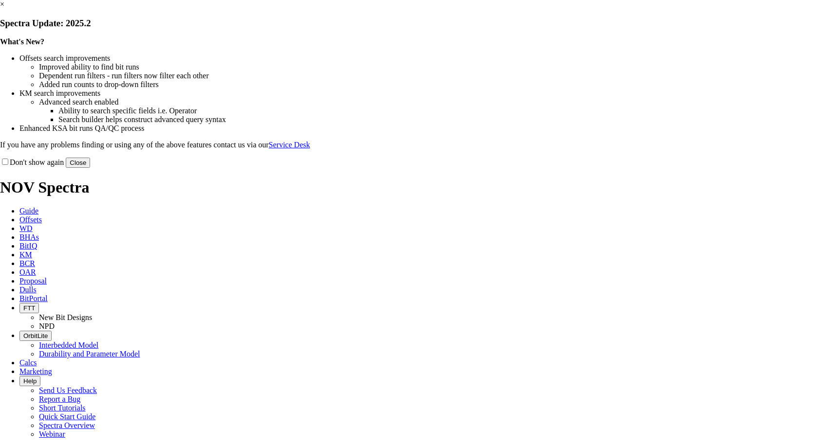  Describe the element at coordinates (428, 85) in the screenshot. I see `li: Added run counts to drop-down filters` at that location.